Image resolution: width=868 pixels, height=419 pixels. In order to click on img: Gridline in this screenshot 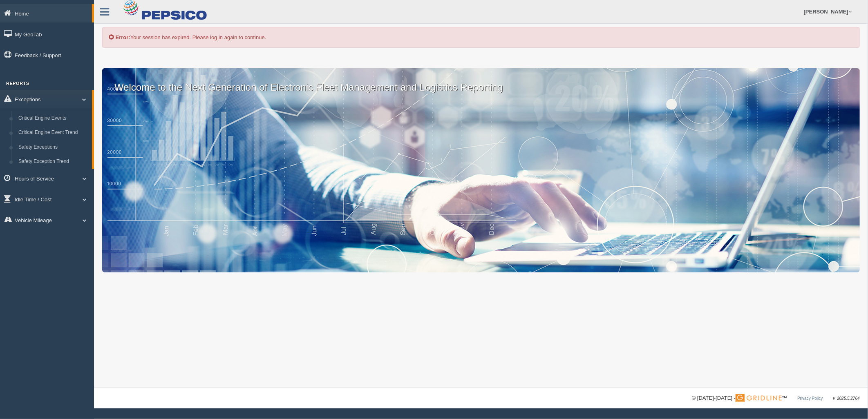, I will do `click(758, 399)`.